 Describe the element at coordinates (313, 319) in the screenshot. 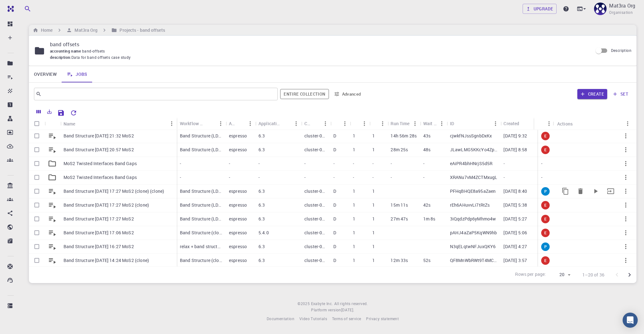

I see `span: Video Tutorials` at that location.